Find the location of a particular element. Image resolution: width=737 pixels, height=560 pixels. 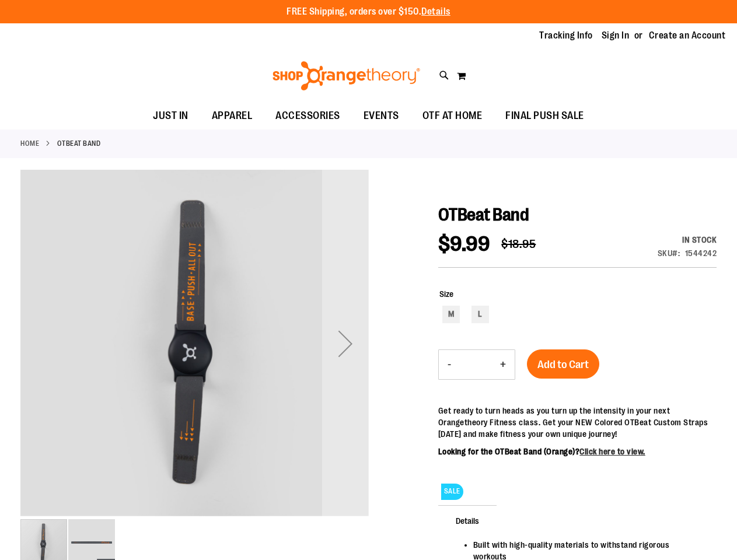

span: Size is located at coordinates (446, 294).